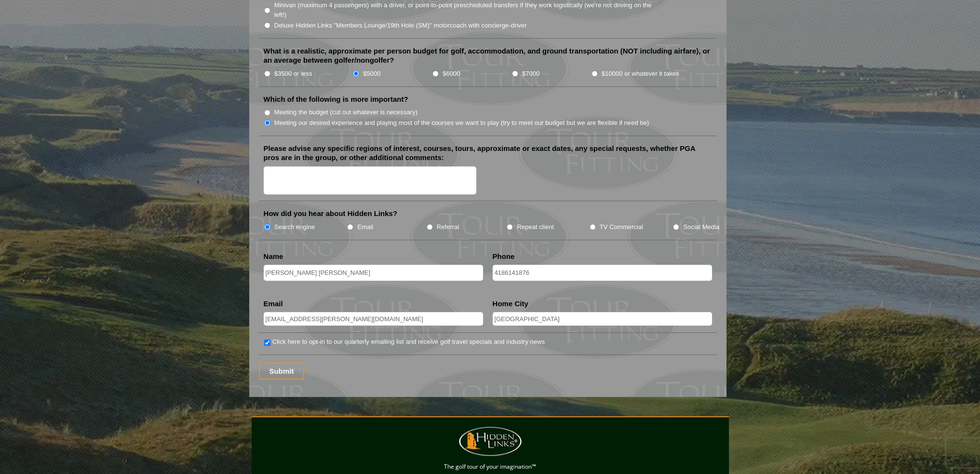 This screenshot has width=980, height=474. I want to click on label: $7000, so click(531, 74).